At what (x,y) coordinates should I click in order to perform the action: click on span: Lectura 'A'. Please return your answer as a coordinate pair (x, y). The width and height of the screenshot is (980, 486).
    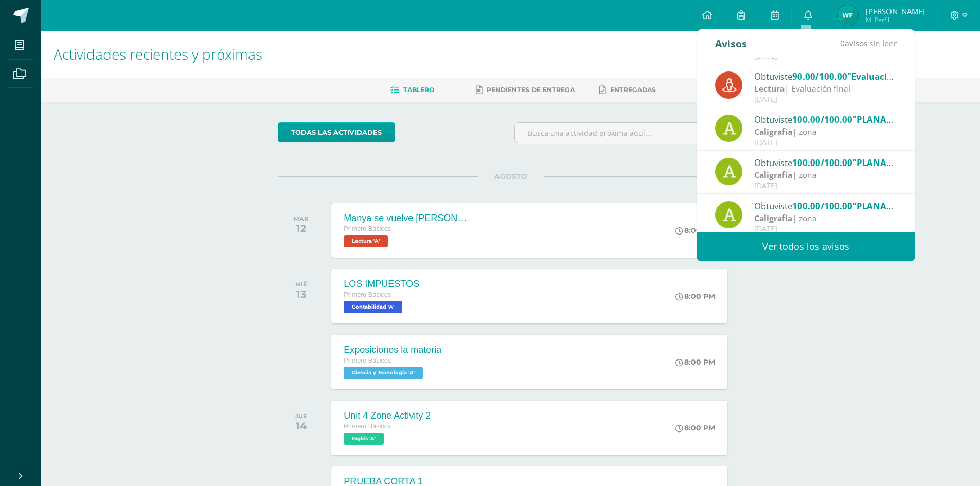
    Looking at the image, I should click on (365, 242).